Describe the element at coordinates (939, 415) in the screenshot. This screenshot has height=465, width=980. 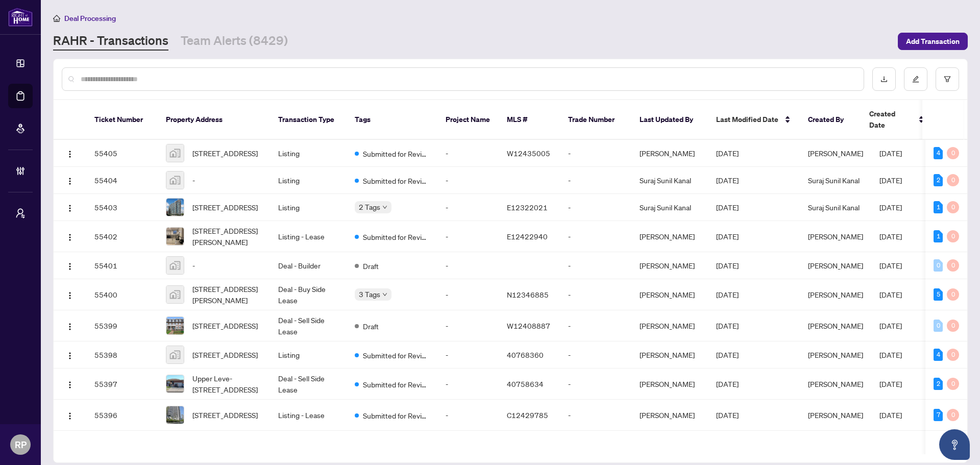
I see `div: 7` at that location.